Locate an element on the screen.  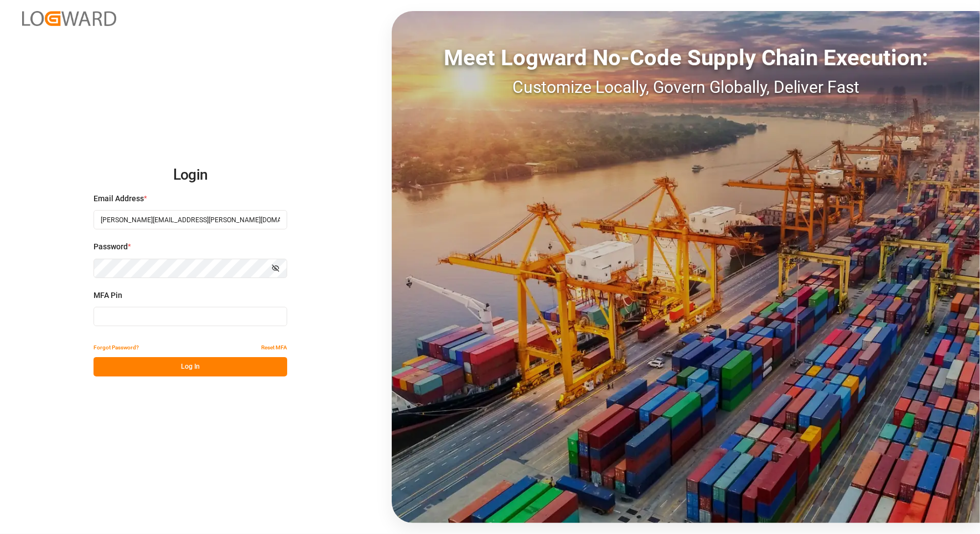
h2: Login is located at coordinates (190, 175).